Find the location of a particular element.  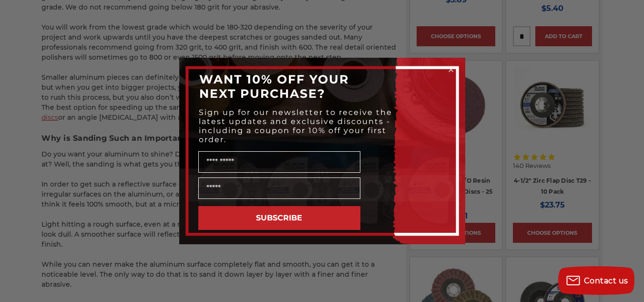

span: Sign up for our newsletter to receive the latest updates and exclusive discounts - including a co... is located at coordinates (296, 126).